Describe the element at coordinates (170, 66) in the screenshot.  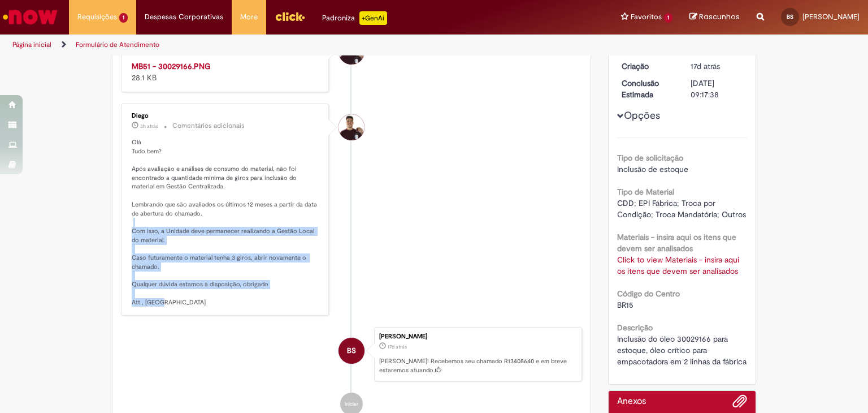
I see `a: MB51 - 30029166.PNG` at that location.